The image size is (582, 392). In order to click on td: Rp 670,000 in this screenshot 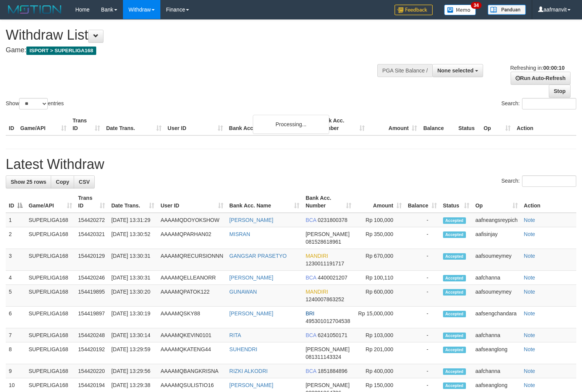, I will do `click(379, 260)`.